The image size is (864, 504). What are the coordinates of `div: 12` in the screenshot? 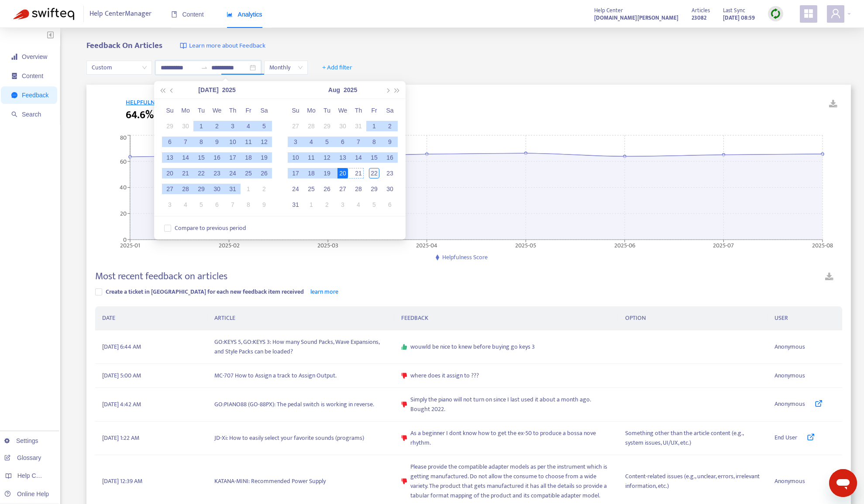 It's located at (264, 142).